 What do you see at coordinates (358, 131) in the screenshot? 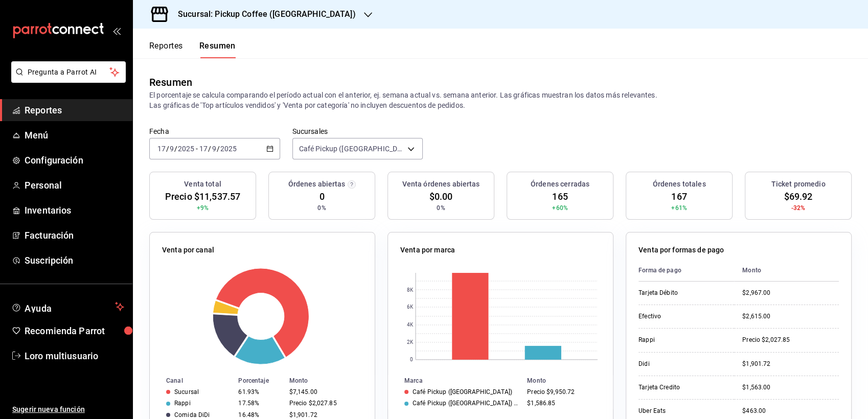
I see `label: Sucursales` at bounding box center [358, 131].